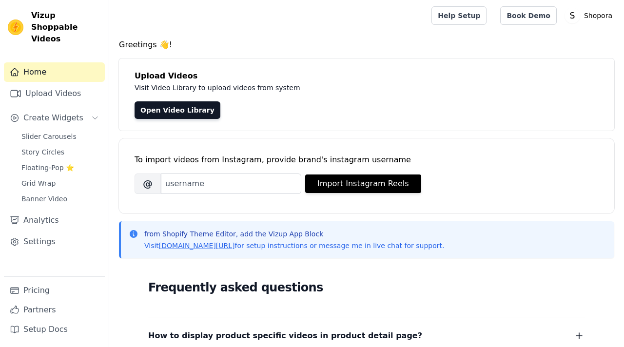 Image resolution: width=624 pixels, height=347 pixels. I want to click on p: Shopora, so click(598, 16).